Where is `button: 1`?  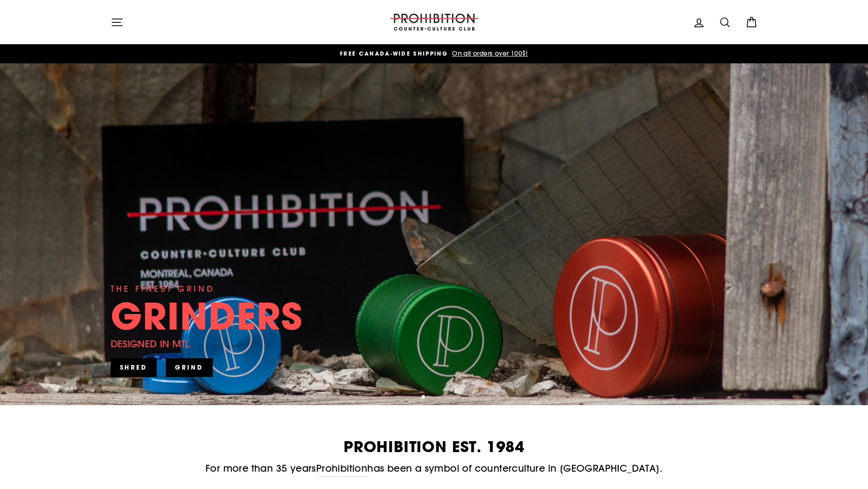 button: 1 is located at coordinates (424, 398).